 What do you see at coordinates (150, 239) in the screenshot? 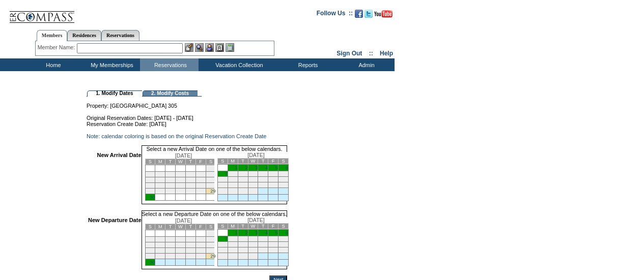
I see `td: 2` at bounding box center [150, 239].